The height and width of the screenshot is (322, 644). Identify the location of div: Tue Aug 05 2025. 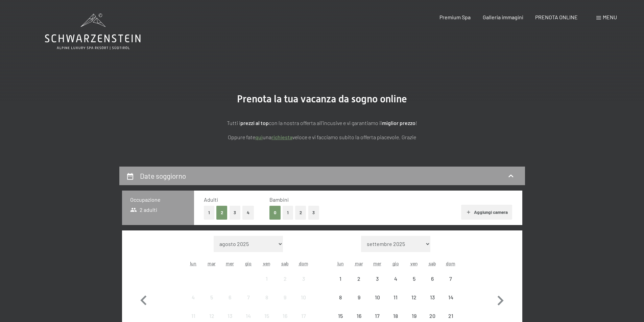
(212, 297).